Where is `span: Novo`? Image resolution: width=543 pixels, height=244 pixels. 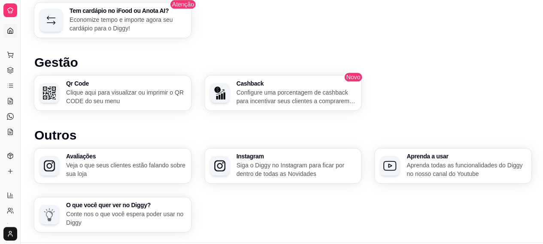 span: Novo is located at coordinates (353, 77).